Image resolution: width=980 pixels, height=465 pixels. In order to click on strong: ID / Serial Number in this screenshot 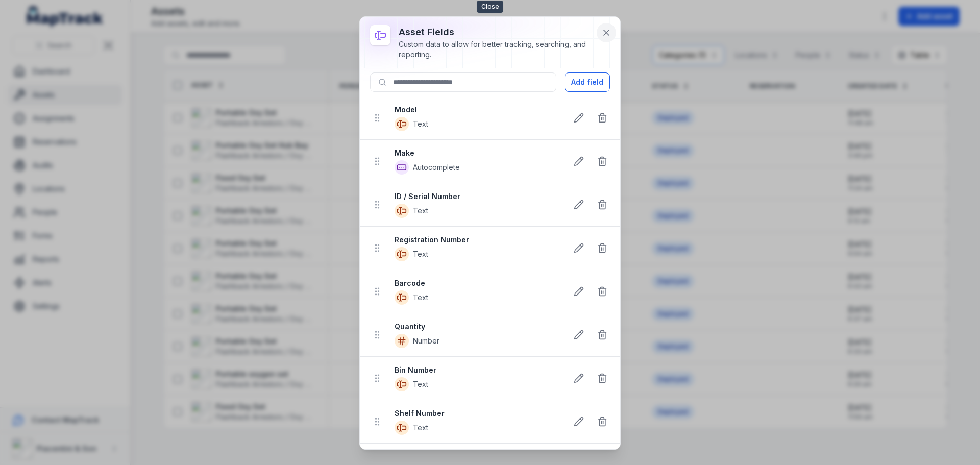, I will do `click(477, 197)`.